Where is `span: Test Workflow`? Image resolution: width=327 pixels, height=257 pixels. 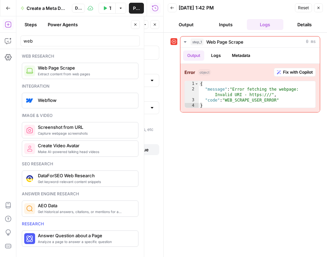 span: Test Workflow is located at coordinates (110, 8).